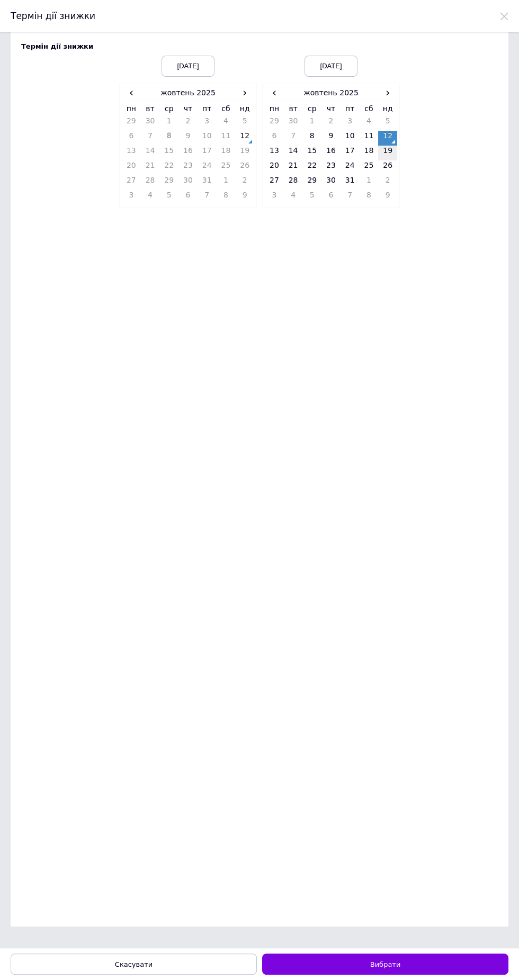  Describe the element at coordinates (260, 46) in the screenshot. I see `div: Термін дії знижки` at that location.